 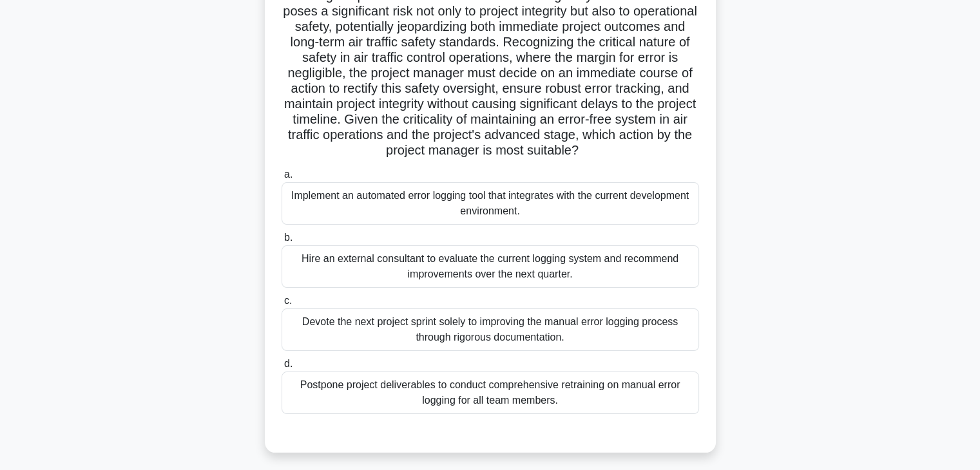 What do you see at coordinates (490, 393) in the screenshot?
I see `div: Postpone project deliverables to conduct comprehensive retraining on manual error logging for all...` at bounding box center [490, 393].